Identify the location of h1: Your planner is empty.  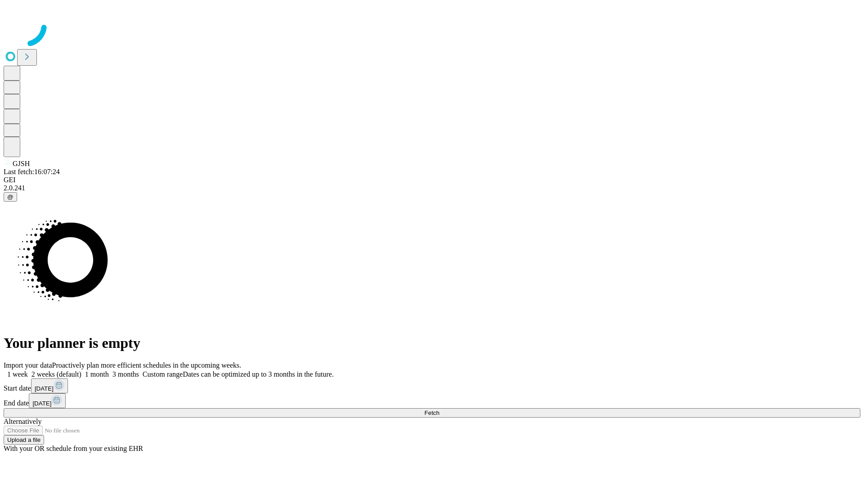
(432, 343).